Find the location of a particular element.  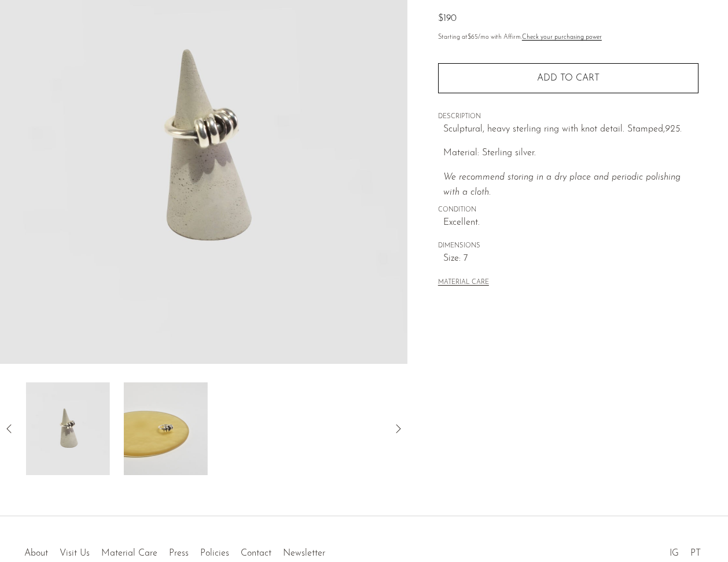

span: Add to cart is located at coordinates (568, 78).